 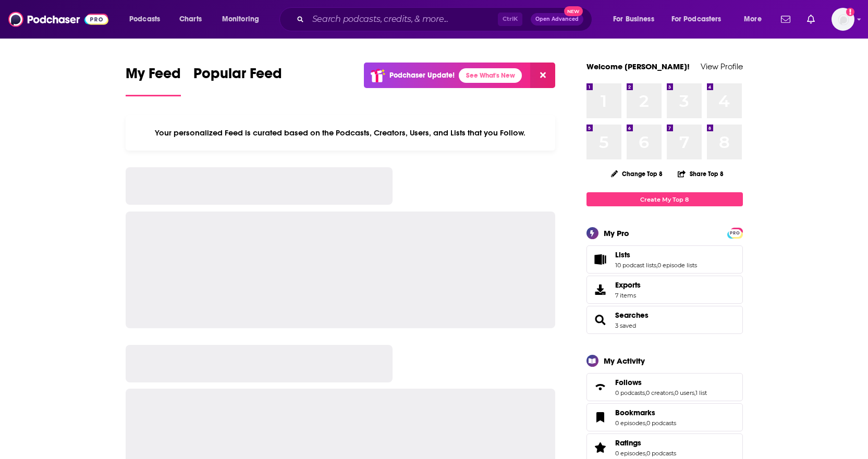 What do you see at coordinates (191, 20) in the screenshot?
I see `span: Charts` at bounding box center [191, 20].